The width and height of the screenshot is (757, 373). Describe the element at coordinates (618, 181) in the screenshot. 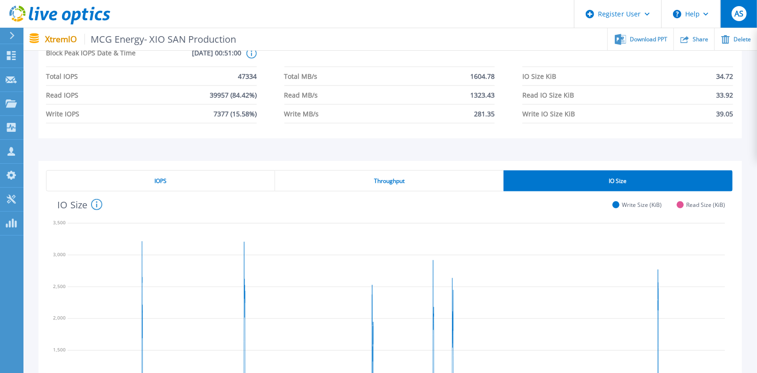

I see `span: IO Size` at that location.